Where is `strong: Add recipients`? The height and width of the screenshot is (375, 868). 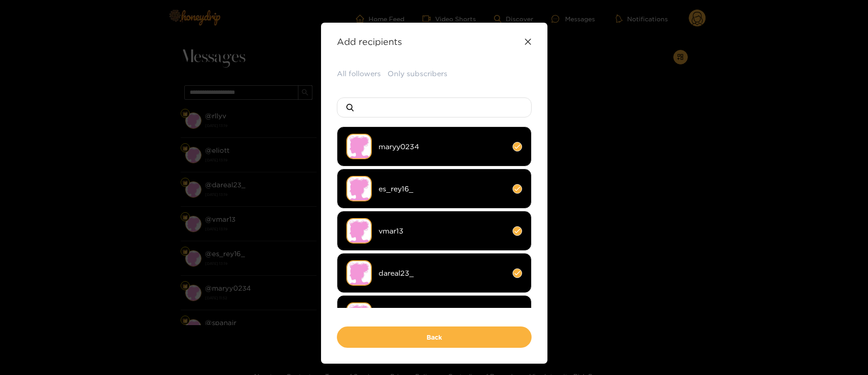
strong: Add recipients is located at coordinates (370, 41).